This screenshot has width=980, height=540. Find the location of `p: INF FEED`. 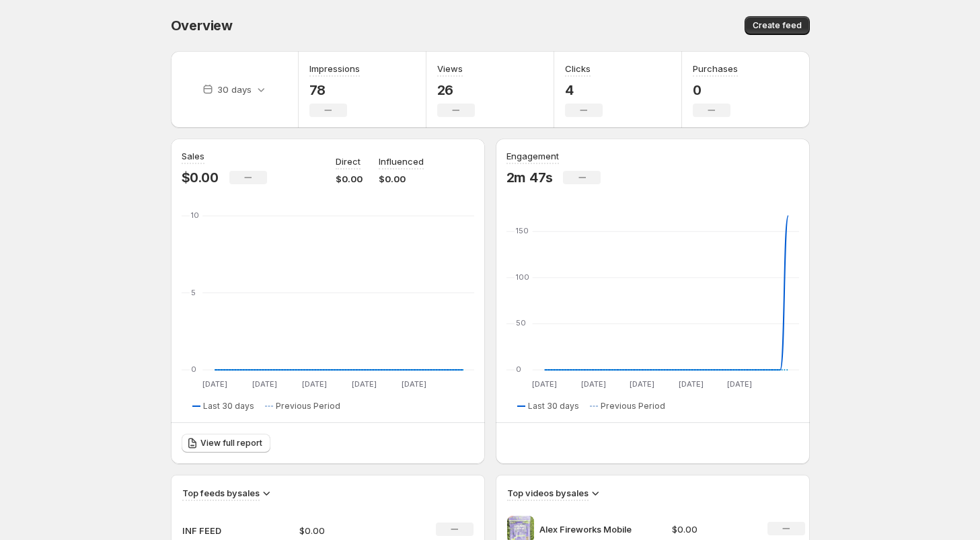

p: INF FEED is located at coordinates (216, 530).